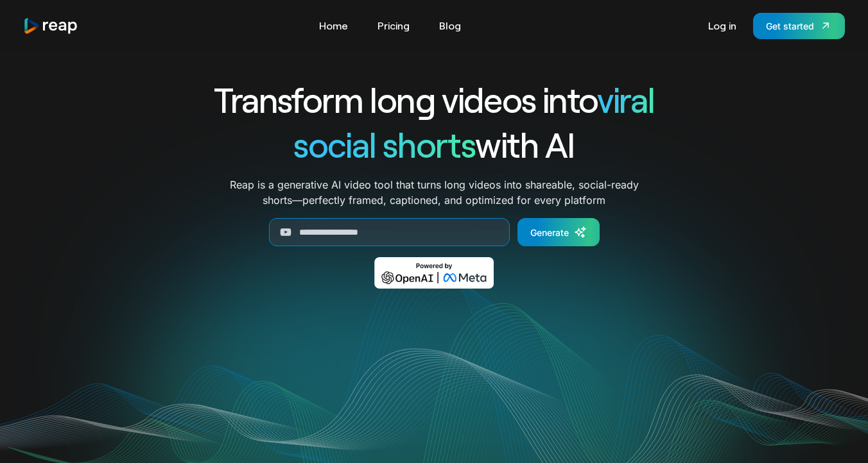 This screenshot has height=463, width=868. I want to click on span: social shorts, so click(384, 143).